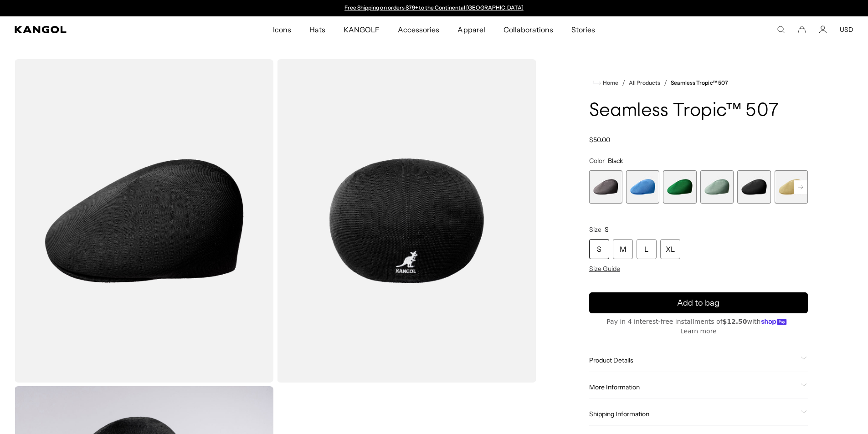 Image resolution: width=868 pixels, height=434 pixels. I want to click on div: 1 of 2, so click(434, 8).